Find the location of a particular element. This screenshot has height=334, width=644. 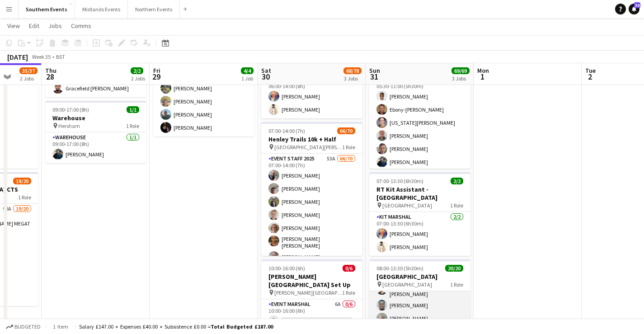

span: 1/1 is located at coordinates (133, 109).